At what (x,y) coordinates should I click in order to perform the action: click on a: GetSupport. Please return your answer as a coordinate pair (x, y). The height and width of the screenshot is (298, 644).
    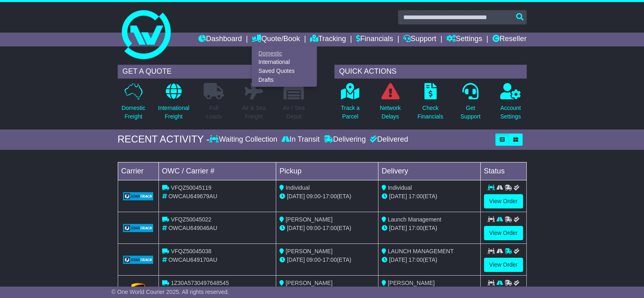
    Looking at the image, I should click on (470, 104).